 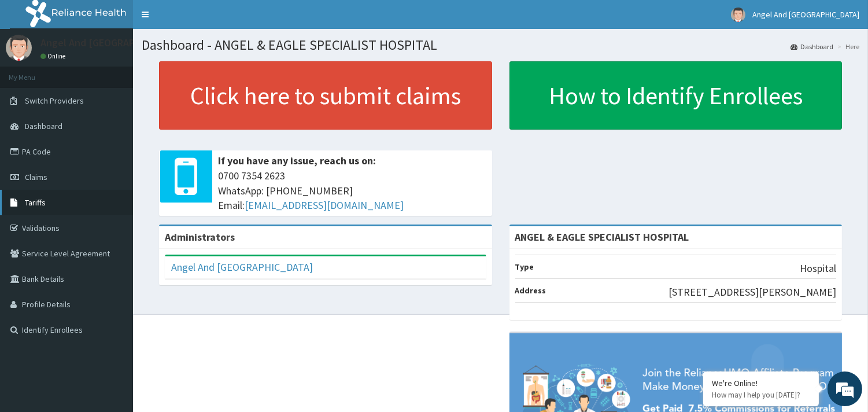 What do you see at coordinates (817, 268) in the screenshot?
I see `p: Hospital` at bounding box center [817, 268].